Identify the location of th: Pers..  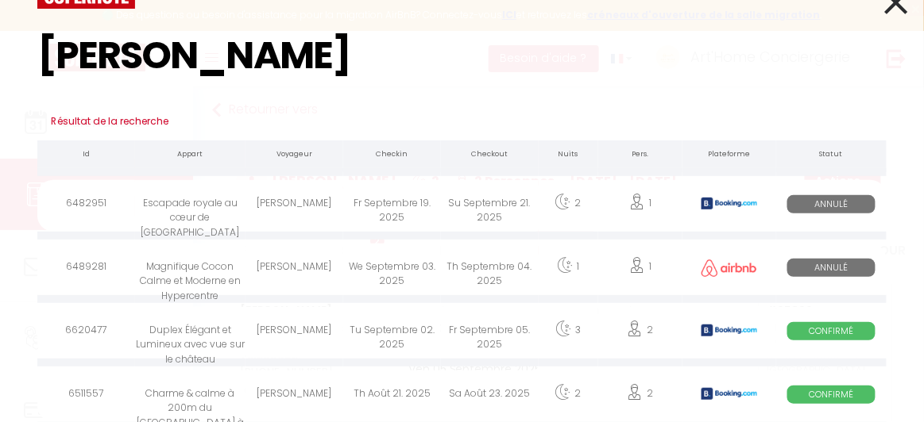
(640, 156).